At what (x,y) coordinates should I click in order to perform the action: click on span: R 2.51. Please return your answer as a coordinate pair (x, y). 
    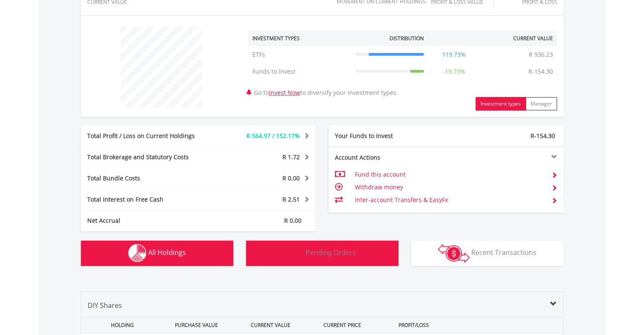
    Looking at the image, I should click on (291, 199).